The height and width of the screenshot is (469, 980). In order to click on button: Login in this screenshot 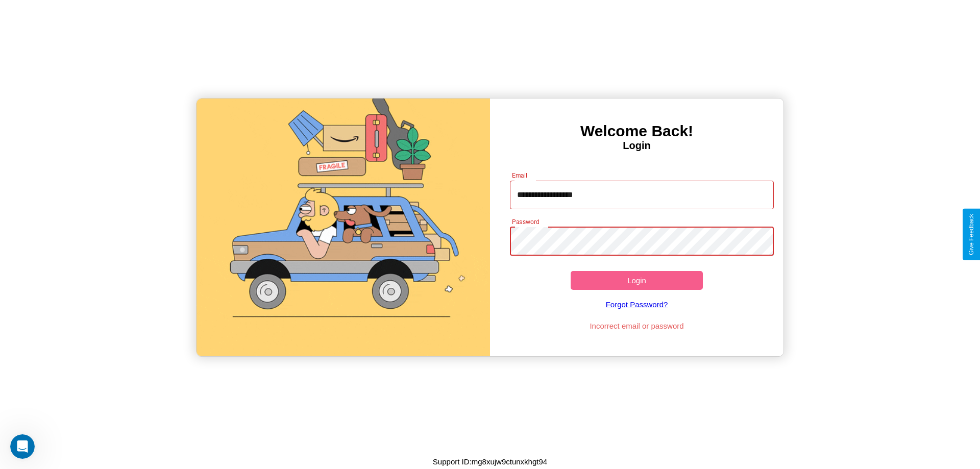, I will do `click(636, 280)`.